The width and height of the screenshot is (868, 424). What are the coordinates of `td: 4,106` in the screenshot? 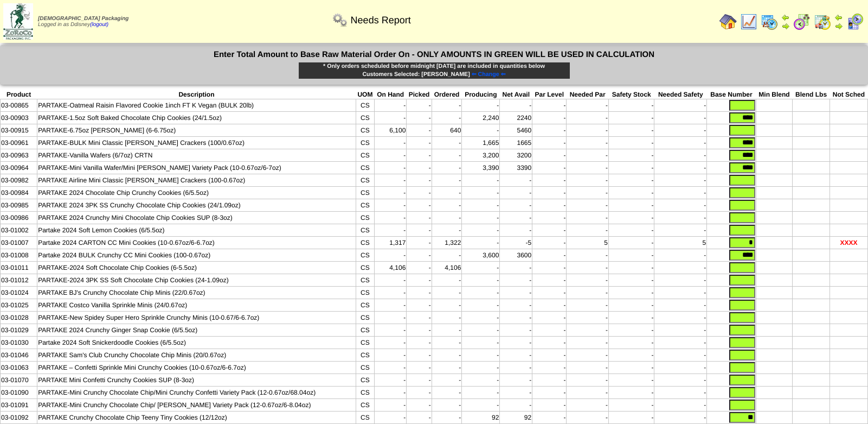 It's located at (390, 267).